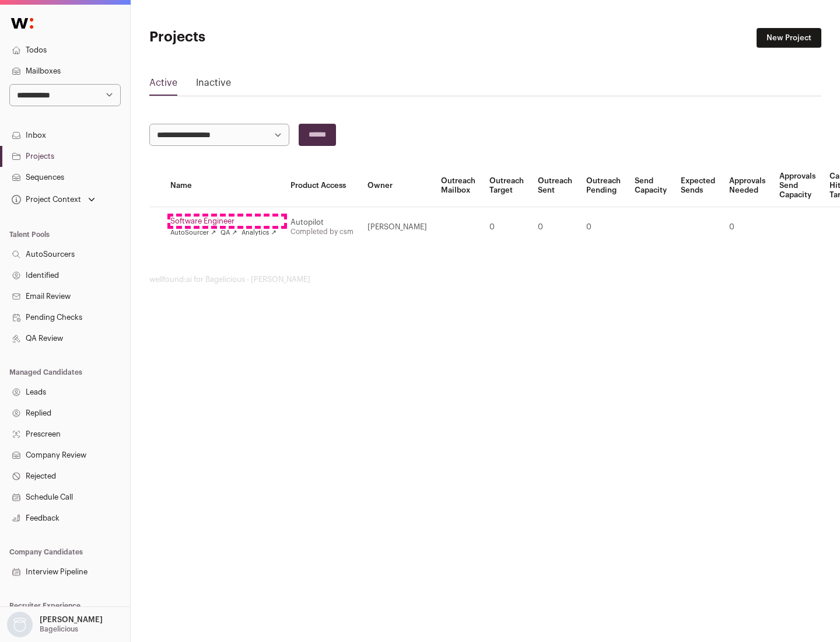 This screenshot has height=642, width=840. Describe the element at coordinates (603, 185) in the screenshot. I see `th: Outreach Pending` at that location.